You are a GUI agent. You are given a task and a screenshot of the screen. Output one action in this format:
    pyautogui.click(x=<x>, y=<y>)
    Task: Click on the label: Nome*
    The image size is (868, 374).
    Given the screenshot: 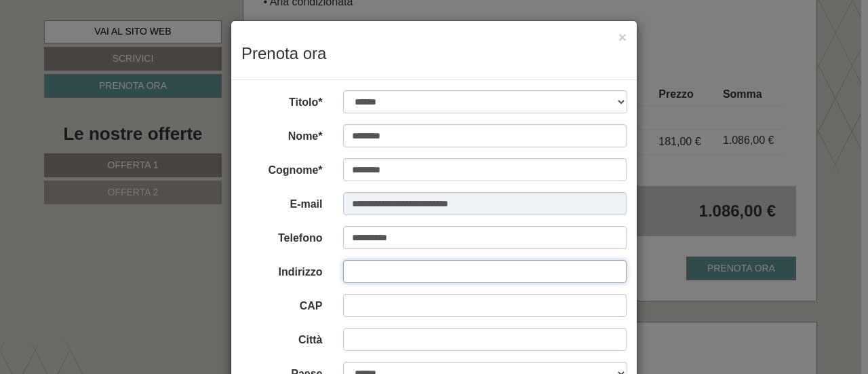 What is the action you would take?
    pyautogui.click(x=282, y=134)
    